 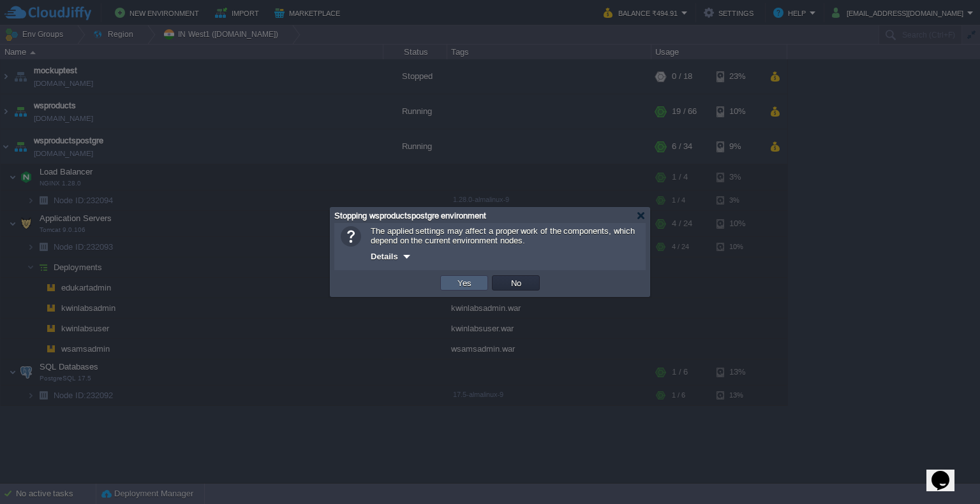 I want to click on span: Details, so click(x=384, y=256).